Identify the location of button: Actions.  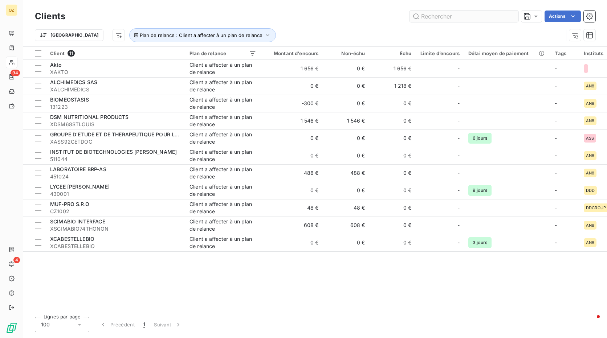
(563, 16).